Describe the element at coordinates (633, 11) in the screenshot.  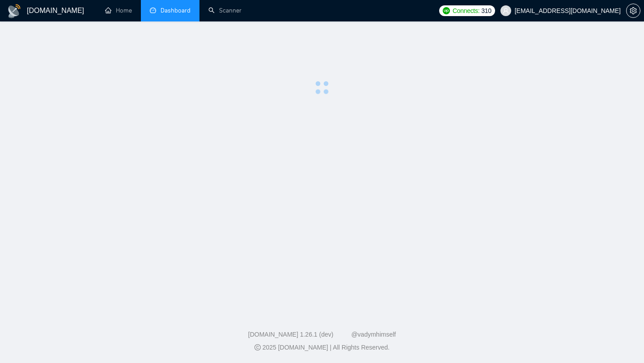
I see `span: setting` at that location.